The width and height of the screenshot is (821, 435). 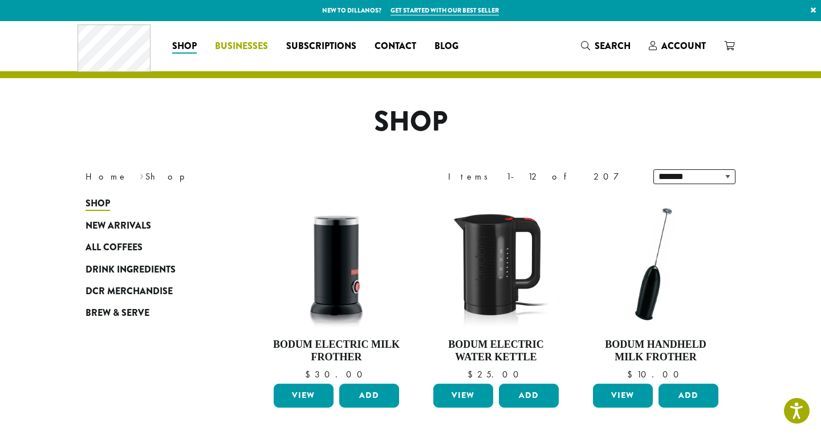 What do you see at coordinates (656, 264) in the screenshot?
I see `img: DP3927.01-002.png` at bounding box center [656, 264].